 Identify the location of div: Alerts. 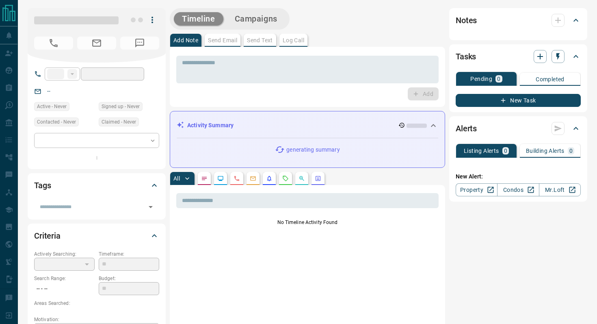
(519, 128).